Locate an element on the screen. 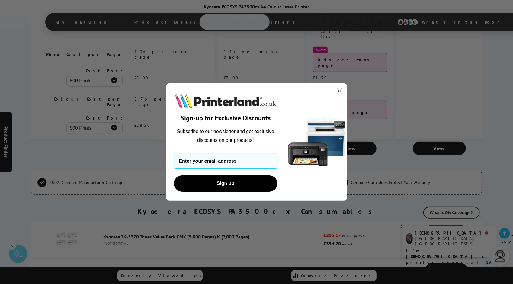  input: Enter your email address is located at coordinates (225, 161).